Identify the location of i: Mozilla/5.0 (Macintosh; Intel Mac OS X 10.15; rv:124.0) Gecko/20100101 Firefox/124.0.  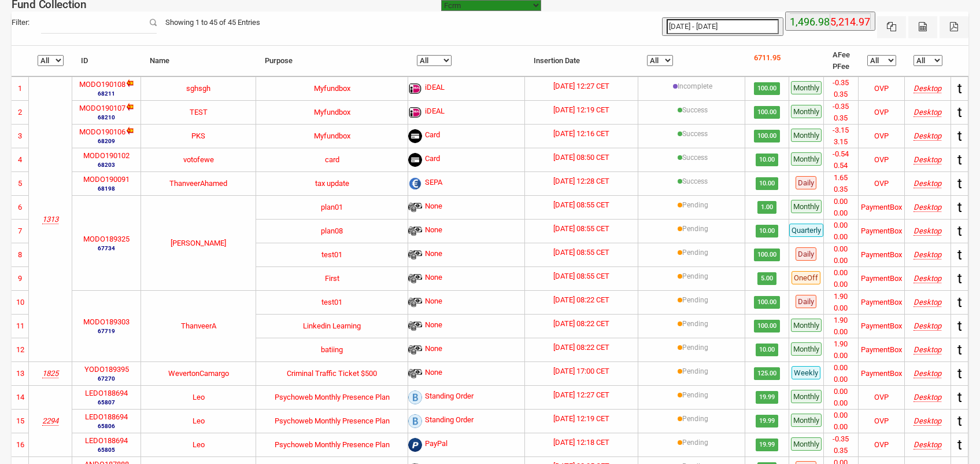
(928, 420).